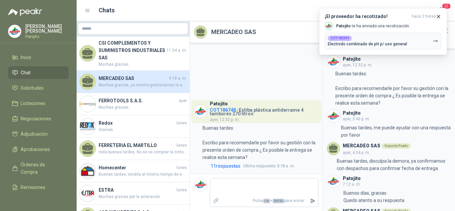 The image size is (455, 211). I want to click on div: Soporte Peakr, so click(396, 146).